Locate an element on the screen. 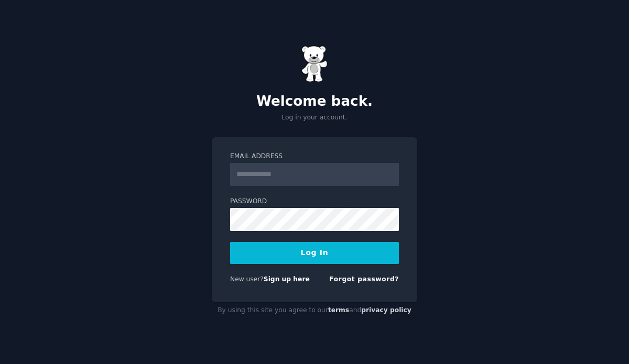 The height and width of the screenshot is (364, 629). a: terms is located at coordinates (338, 310).